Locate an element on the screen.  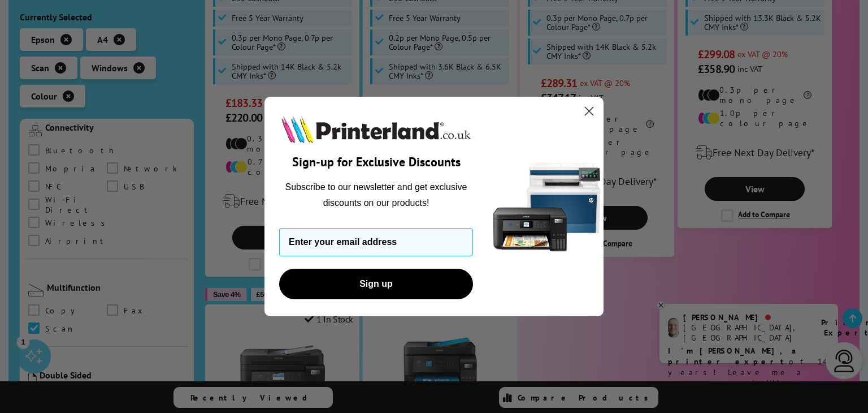
img: Printerland.co.uk is located at coordinates (376, 129).